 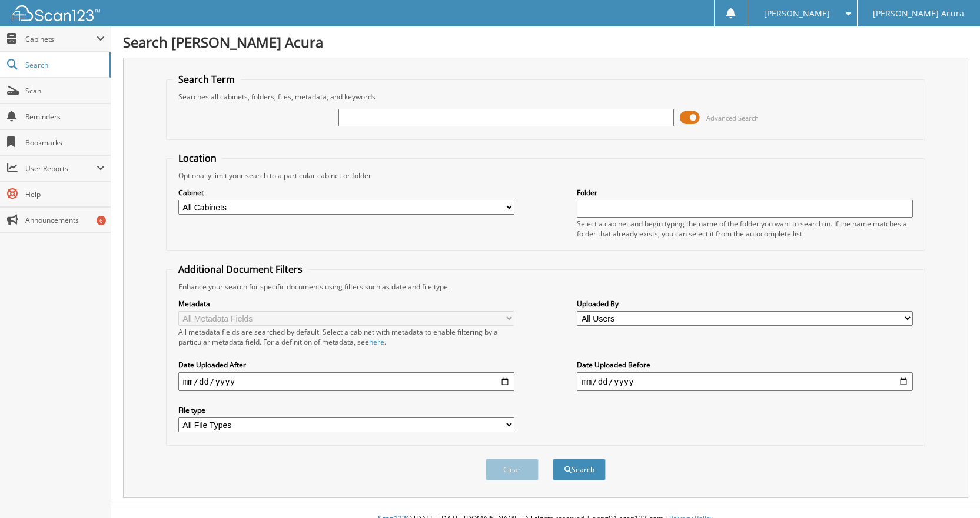 What do you see at coordinates (951, 490) in the screenshot?
I see `div: Chat Widget` at bounding box center [951, 490].